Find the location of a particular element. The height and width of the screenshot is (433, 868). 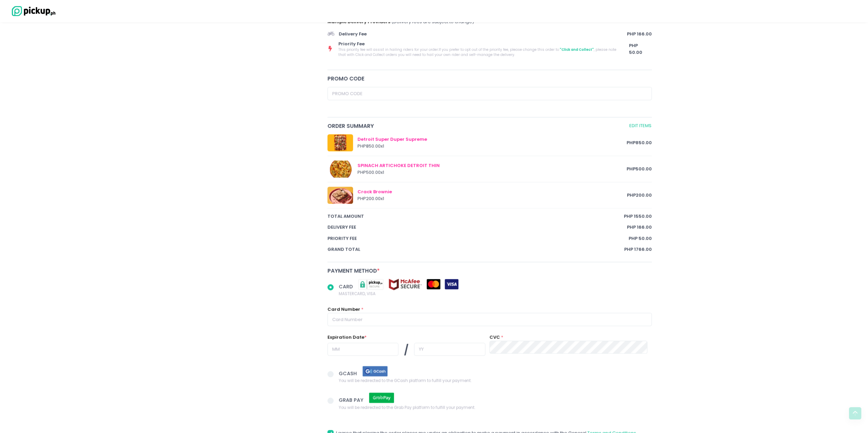

div: Crack Brownie is located at coordinates (492, 192).